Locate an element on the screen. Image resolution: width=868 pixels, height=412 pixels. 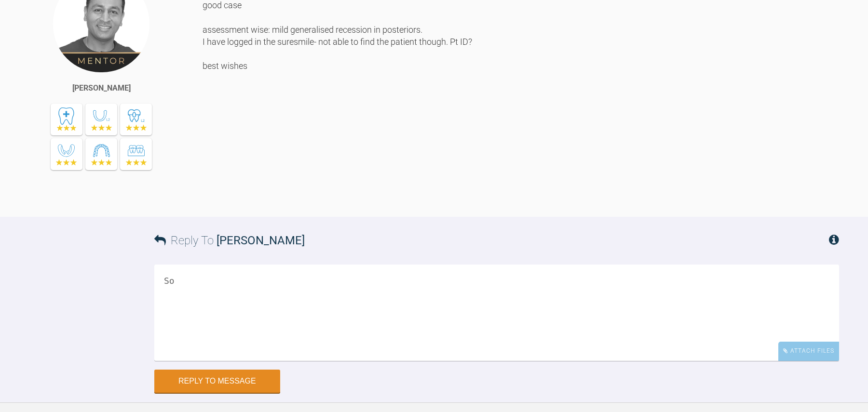
h3: Reply To is located at coordinates (229, 241).